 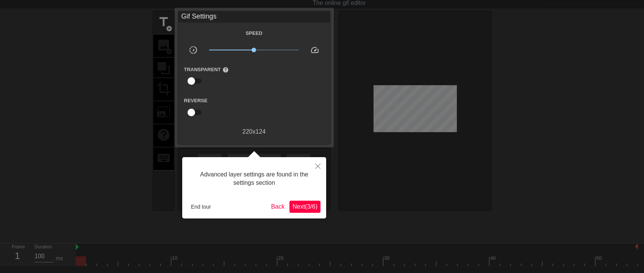 I want to click on span: Next ( 3 / 6 ), so click(x=305, y=206).